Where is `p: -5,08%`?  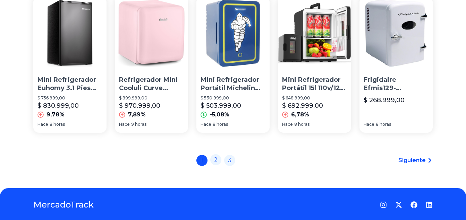
p: -5,08% is located at coordinates (219, 115).